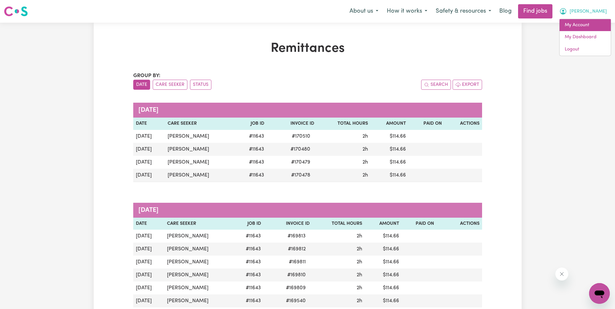 Image resolution: width=615 pixels, height=309 pixels. I want to click on span: # 169810, so click(296, 275).